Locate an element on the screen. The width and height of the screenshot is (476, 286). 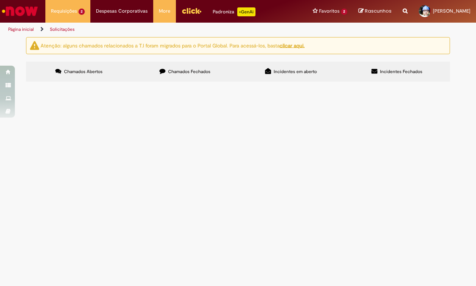
span: Chamados Fechados is located at coordinates (189, 72).